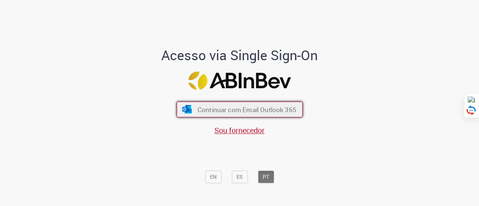  Describe the element at coordinates (239, 130) in the screenshot. I see `a: Sou fornecedor` at that location.